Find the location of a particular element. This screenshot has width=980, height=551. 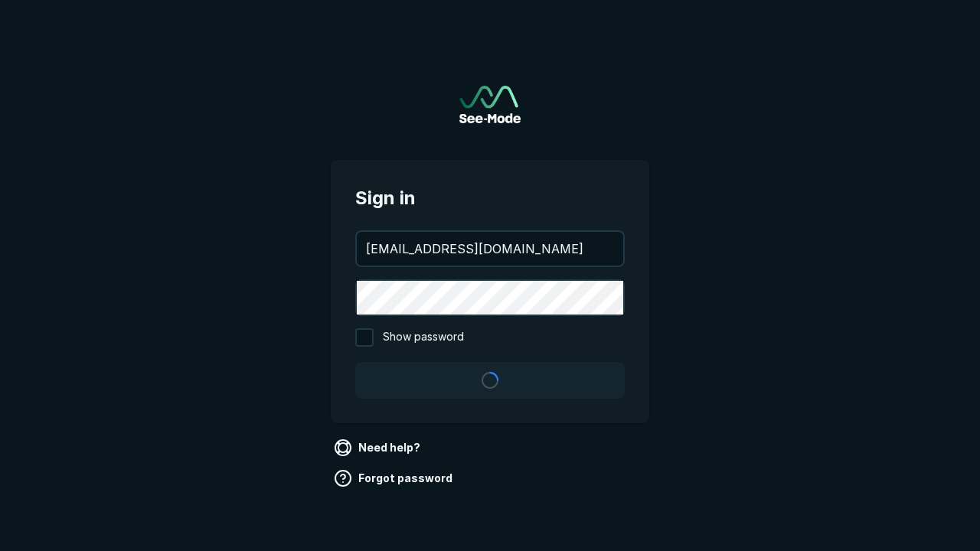

a: Go to sign in is located at coordinates (490, 104).